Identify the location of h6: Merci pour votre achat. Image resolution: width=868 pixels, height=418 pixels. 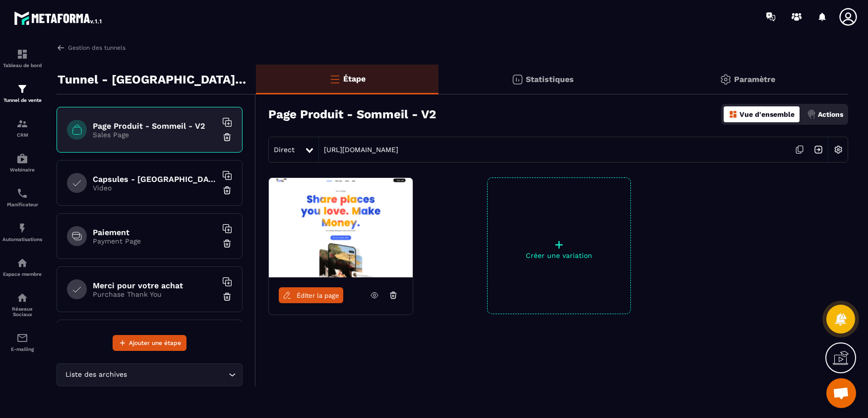
(155, 285).